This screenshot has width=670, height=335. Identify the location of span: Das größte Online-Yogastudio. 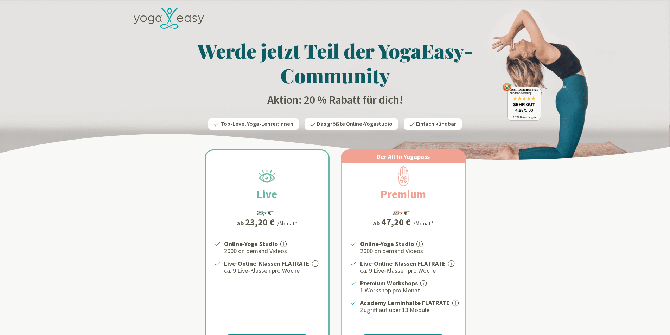
(355, 124).